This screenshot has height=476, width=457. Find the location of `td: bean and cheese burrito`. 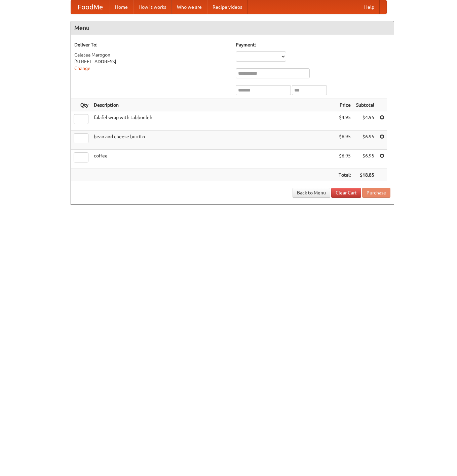

td: bean and cheese burrito is located at coordinates (213, 140).